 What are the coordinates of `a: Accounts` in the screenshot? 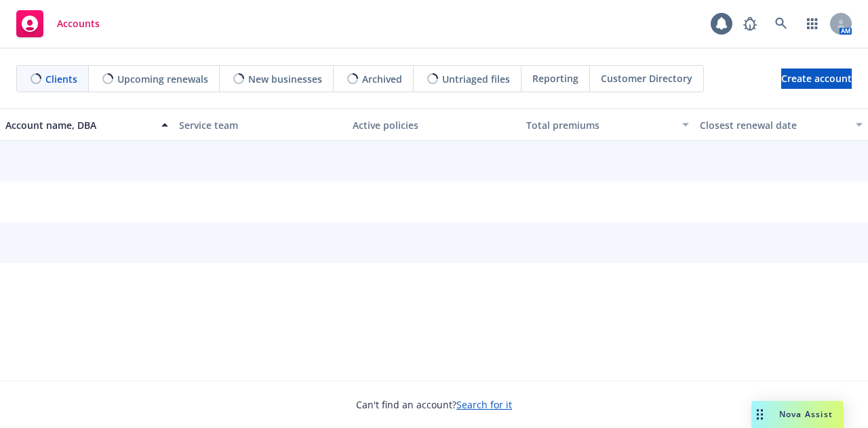 It's located at (58, 24).